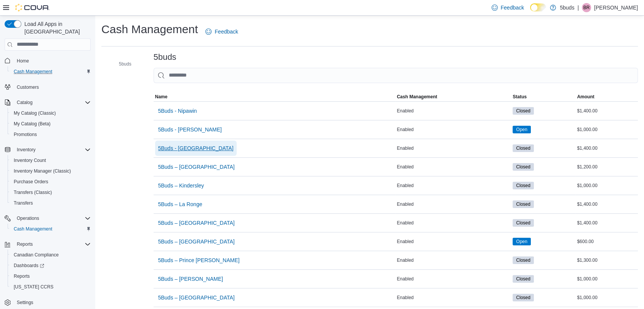 Image resolution: width=644 pixels, height=309 pixels. Describe the element at coordinates (51, 182) in the screenshot. I see `button: Purchase Orders` at that location.